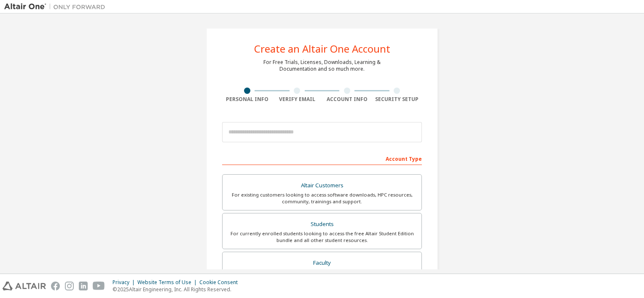  Describe the element at coordinates (322, 276) in the screenshot. I see `div: For faculty & administrators of academic institutions administering students and accessing softwa...` at that location.